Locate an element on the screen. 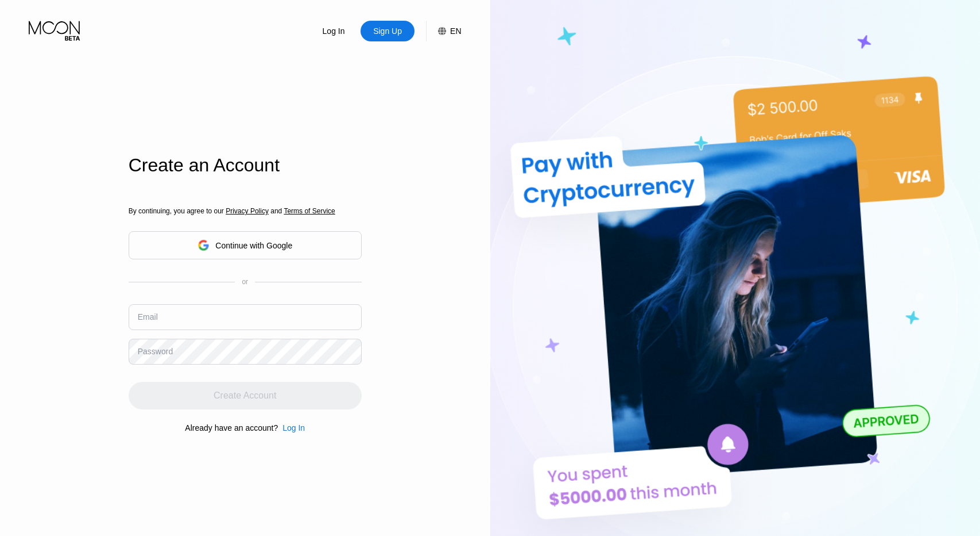 The width and height of the screenshot is (980, 536). span: Terms of Service is located at coordinates (309, 211).